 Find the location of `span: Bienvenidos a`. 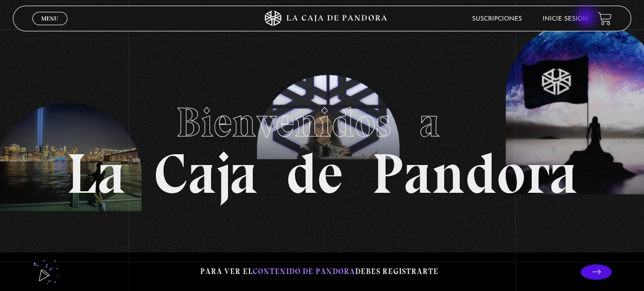

span: Bienvenidos a is located at coordinates (322, 122).